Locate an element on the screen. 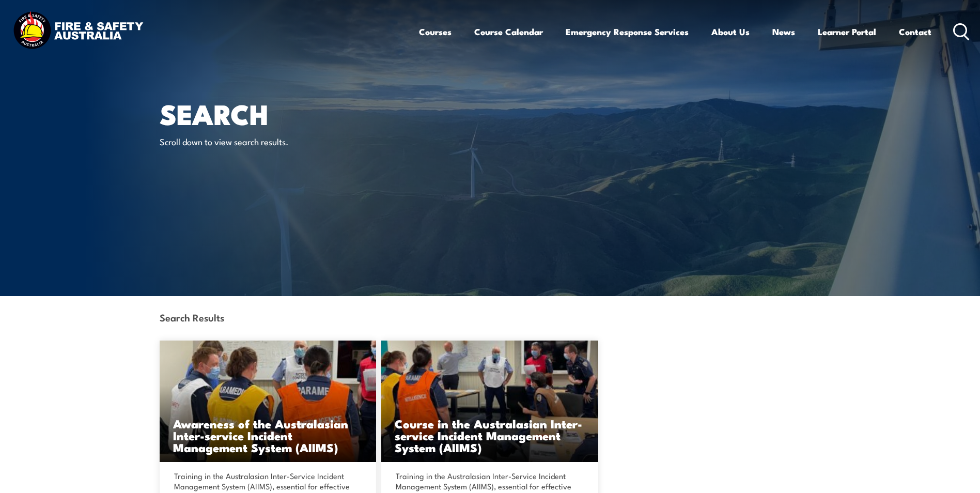 The height and width of the screenshot is (493, 980). a: About Us is located at coordinates (731, 31).